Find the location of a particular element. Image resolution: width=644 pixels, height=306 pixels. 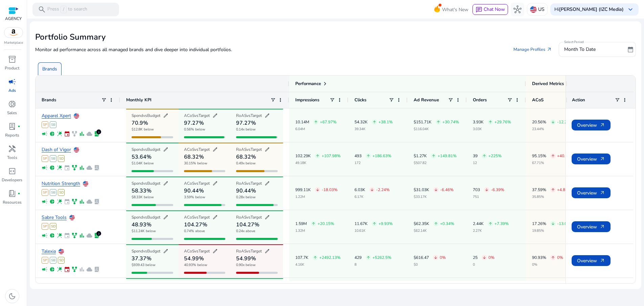

img: amazon.svg is located at coordinates (13, 32).